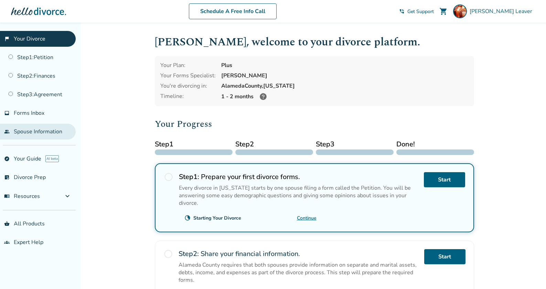 Image resolution: width=546 pixels, height=289 pixels. I want to click on span: shopping_basket, so click(7, 224).